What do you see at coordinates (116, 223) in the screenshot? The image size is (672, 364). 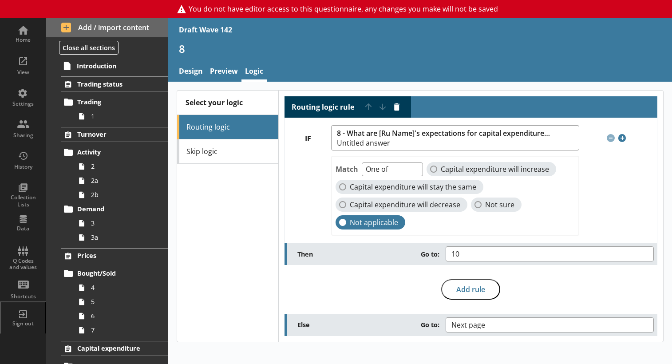 I see `li: Demand33a` at bounding box center [116, 223].